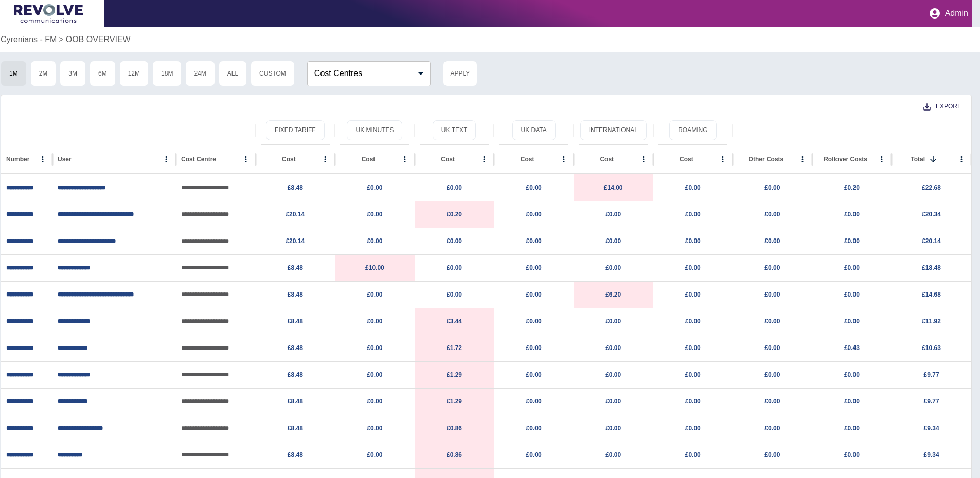  What do you see at coordinates (692, 130) in the screenshot?
I see `button: Roaming` at bounding box center [692, 130].